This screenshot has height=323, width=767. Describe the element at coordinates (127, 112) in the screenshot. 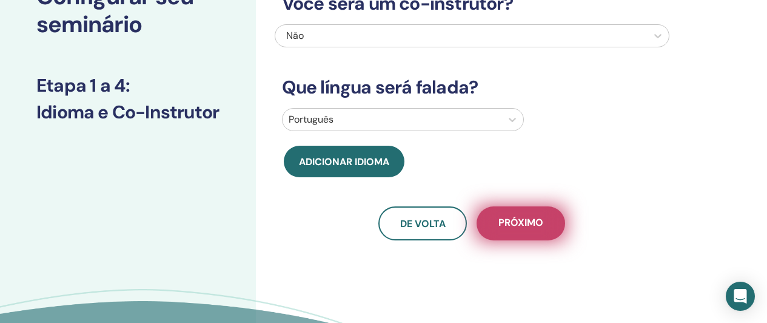

I see `font: Idioma e Co-Instrutor` at that location.